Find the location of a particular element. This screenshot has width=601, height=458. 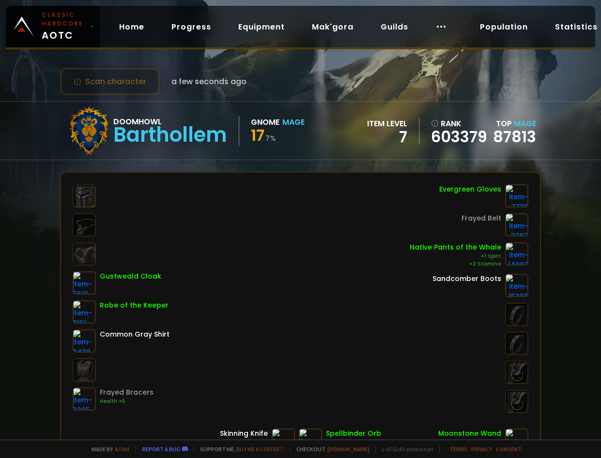

div: Doomhowl is located at coordinates (170, 121).